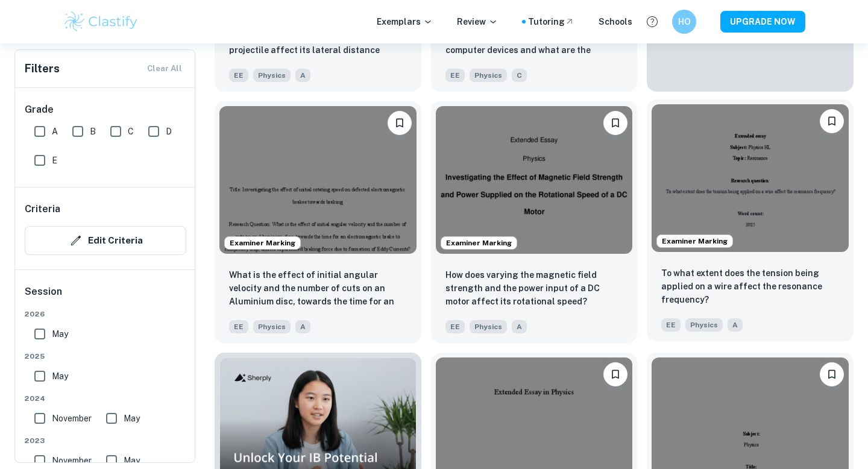 This screenshot has height=469, width=868. What do you see at coordinates (551, 22) in the screenshot?
I see `a: Tutoring` at bounding box center [551, 22].